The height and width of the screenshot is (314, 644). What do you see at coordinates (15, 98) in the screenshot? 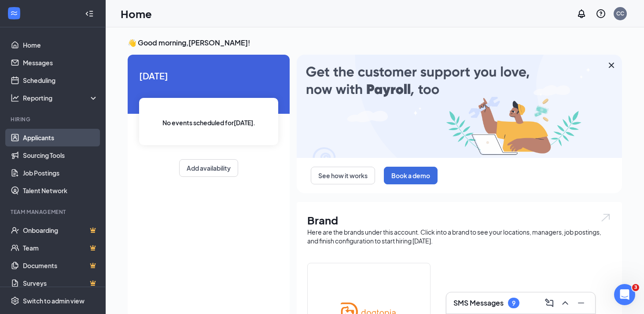
I see `svg: Analysis` at bounding box center [15, 98].